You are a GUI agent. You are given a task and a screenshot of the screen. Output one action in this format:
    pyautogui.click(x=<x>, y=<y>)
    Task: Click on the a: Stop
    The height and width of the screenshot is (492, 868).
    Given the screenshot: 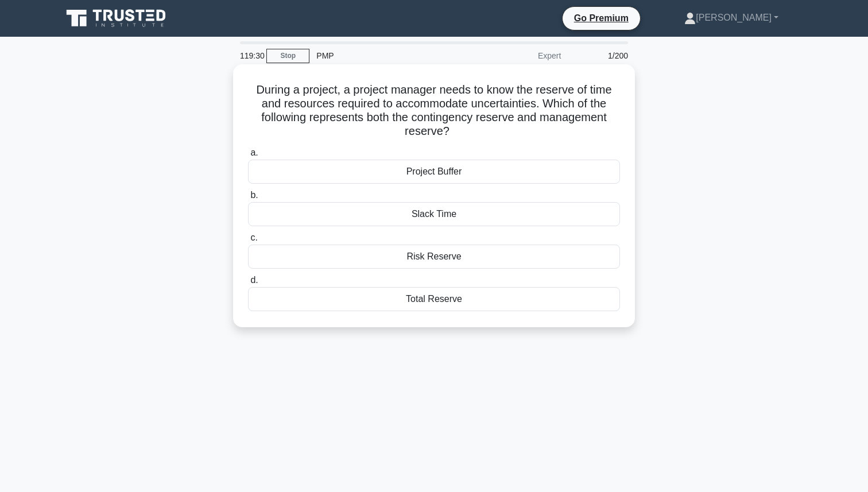 What is the action you would take?
    pyautogui.click(x=288, y=56)
    